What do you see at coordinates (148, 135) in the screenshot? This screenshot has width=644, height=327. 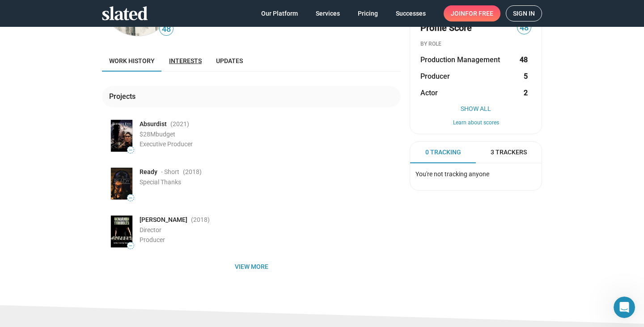 I see `span: $28M` at bounding box center [148, 135].